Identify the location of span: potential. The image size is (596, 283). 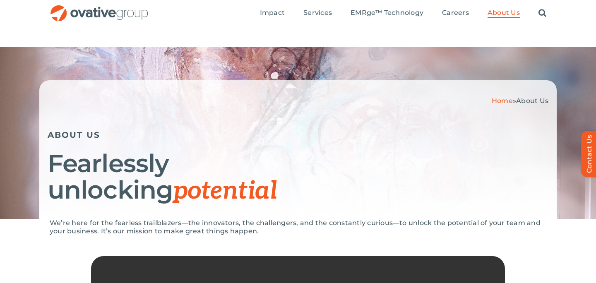
(225, 191).